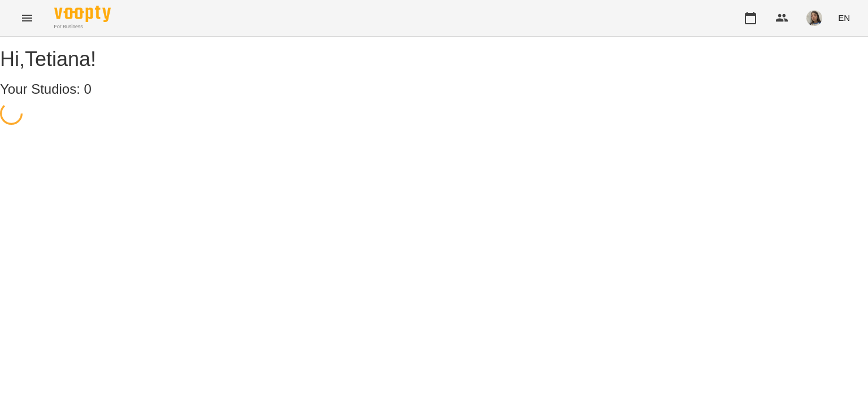 This screenshot has height=397, width=868. I want to click on img: 8562b237ea367f17c5f9591cc48de4ba.jpg, so click(815, 18).